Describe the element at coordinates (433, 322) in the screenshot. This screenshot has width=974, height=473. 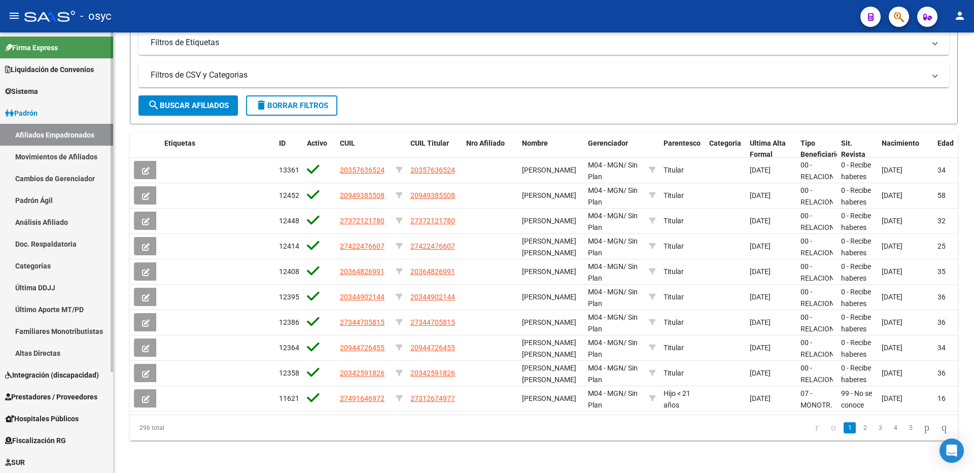
I see `span: 27344705815` at that location.